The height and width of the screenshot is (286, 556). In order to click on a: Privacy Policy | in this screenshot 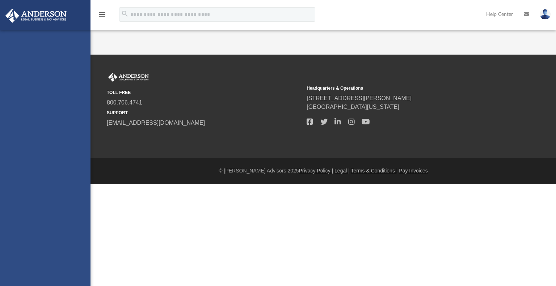, I will do `click(316, 171)`.